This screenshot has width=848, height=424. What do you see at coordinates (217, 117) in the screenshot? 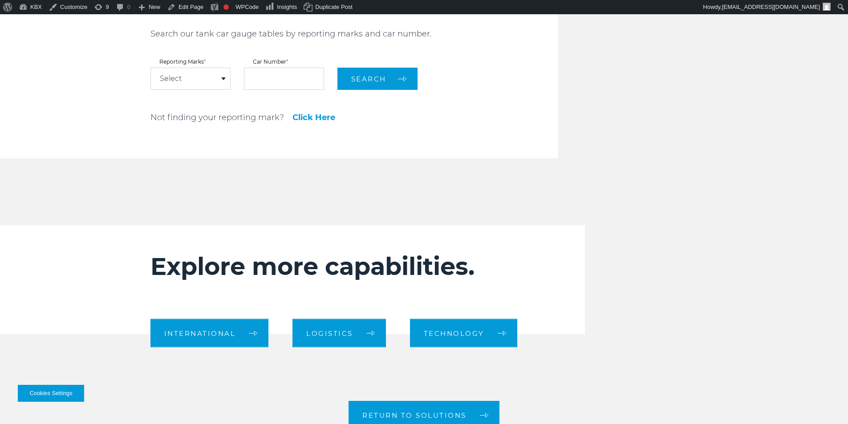
I see `p: Not finding your reporting mark?` at bounding box center [217, 117].